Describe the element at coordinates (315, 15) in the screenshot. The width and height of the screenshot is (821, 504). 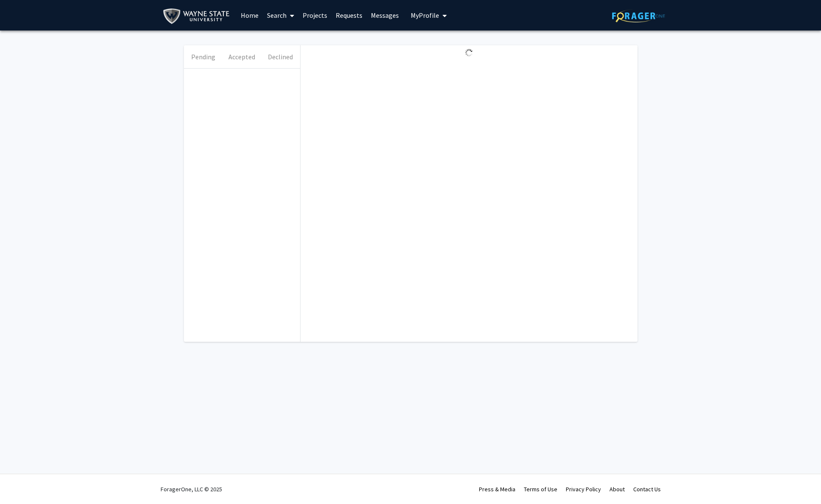
I see `a: Projects` at that location.